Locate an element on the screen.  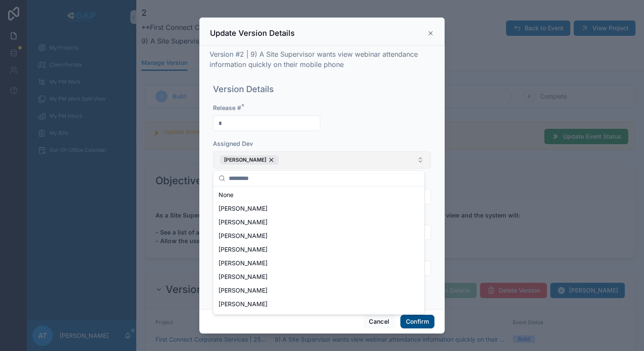
button: Unselect 4 is located at coordinates (249, 160).